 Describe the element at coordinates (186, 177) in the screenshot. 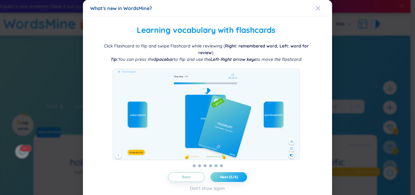

I see `span: Back` at that location.